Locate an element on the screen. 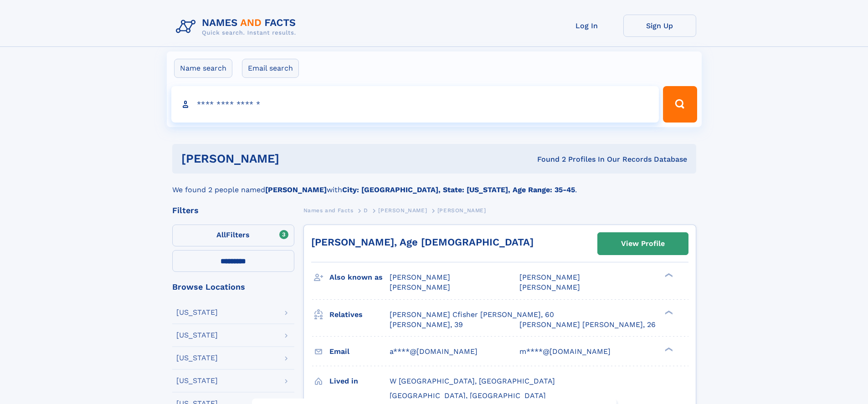  label: Email search is located at coordinates (271, 68).